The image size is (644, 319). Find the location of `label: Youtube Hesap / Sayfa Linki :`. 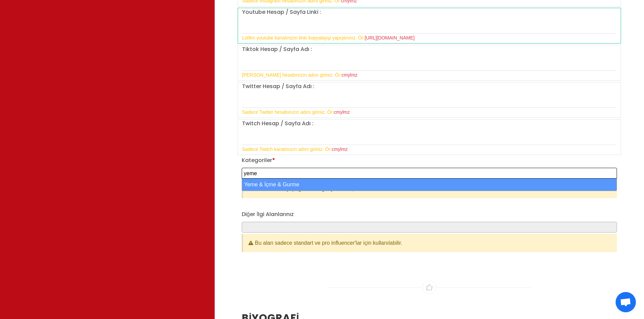

label: Youtube Hesap / Sayfa Linki : is located at coordinates (282, 12).